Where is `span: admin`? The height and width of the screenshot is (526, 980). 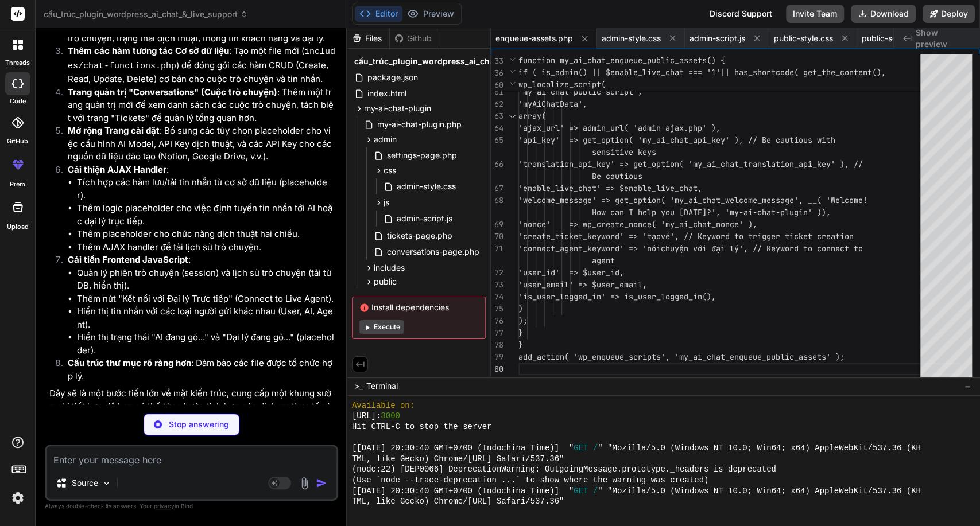
span: admin is located at coordinates (385, 140).